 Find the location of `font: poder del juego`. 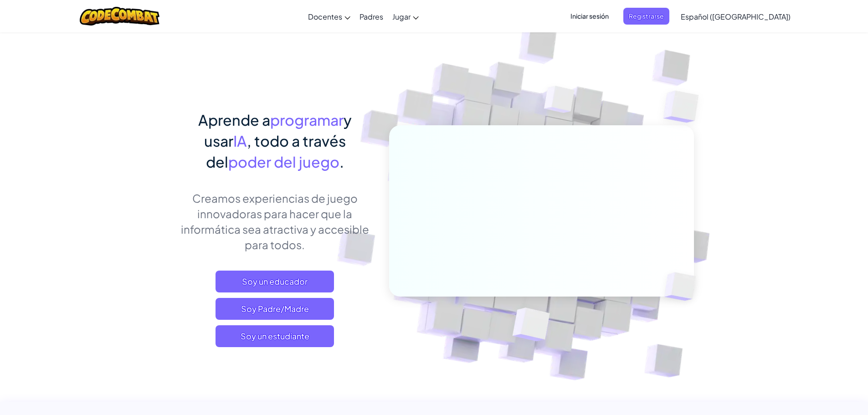

font: poder del juego is located at coordinates (284, 162).